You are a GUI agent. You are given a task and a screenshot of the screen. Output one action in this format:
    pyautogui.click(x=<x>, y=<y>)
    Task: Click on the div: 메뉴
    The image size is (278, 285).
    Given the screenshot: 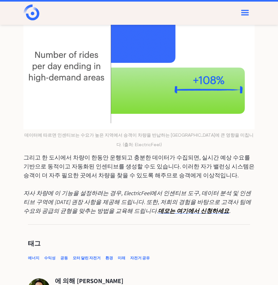 What is the action you would take?
    pyautogui.click(x=245, y=13)
    